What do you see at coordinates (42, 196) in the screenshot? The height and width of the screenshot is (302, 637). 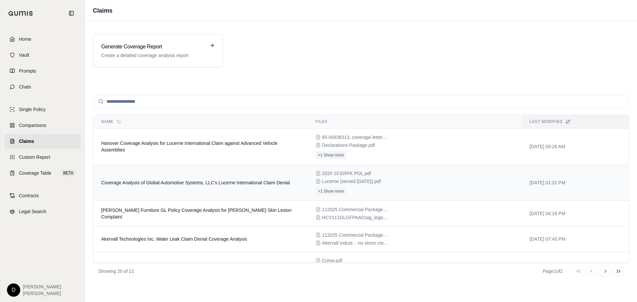 I see `a: Contracts` at bounding box center [42, 196].